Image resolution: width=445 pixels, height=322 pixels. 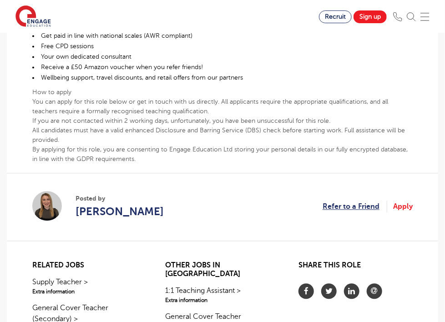 I want to click on a: Refer to a Friend, so click(x=355, y=206).